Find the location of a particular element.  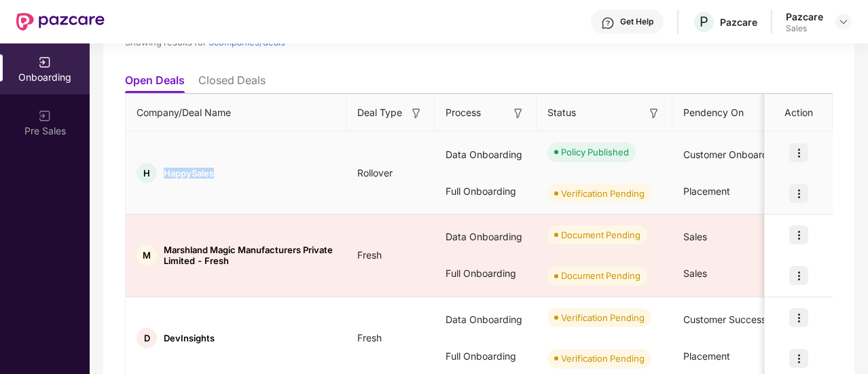

span: Deal Type is located at coordinates (379, 113).